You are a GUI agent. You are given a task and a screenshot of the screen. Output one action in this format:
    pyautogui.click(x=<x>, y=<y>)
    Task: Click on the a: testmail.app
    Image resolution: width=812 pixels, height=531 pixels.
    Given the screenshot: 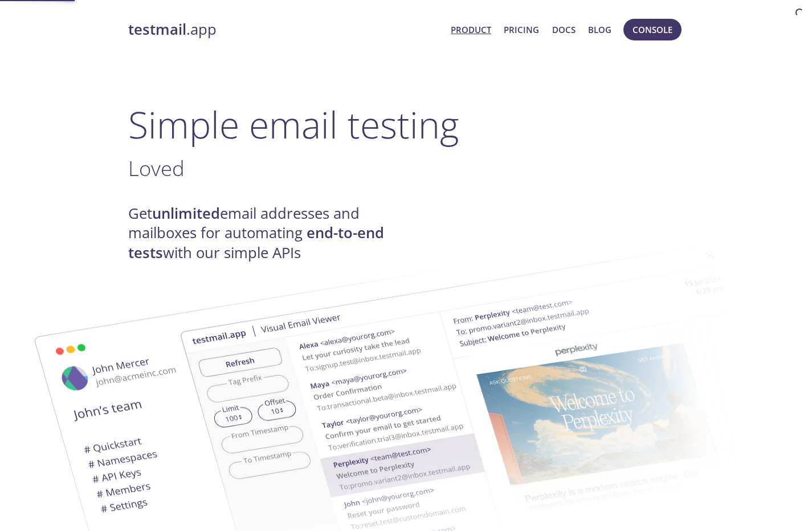 What is the action you would take?
    pyautogui.click(x=285, y=30)
    